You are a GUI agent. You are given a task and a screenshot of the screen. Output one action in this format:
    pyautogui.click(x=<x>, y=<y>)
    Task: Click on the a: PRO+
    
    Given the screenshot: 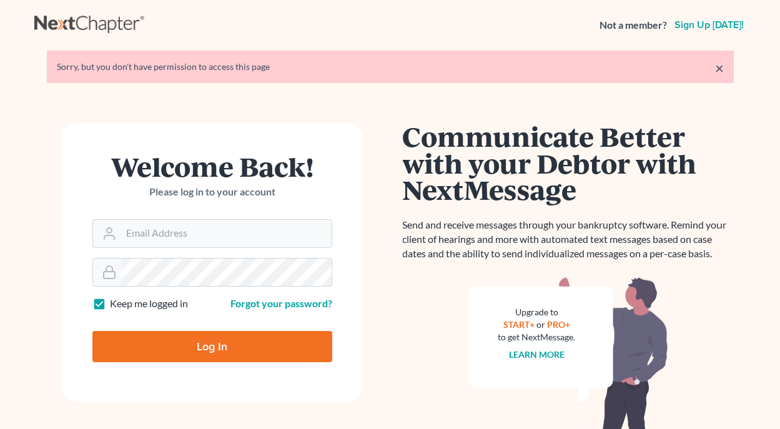 What is the action you would take?
    pyautogui.click(x=558, y=324)
    